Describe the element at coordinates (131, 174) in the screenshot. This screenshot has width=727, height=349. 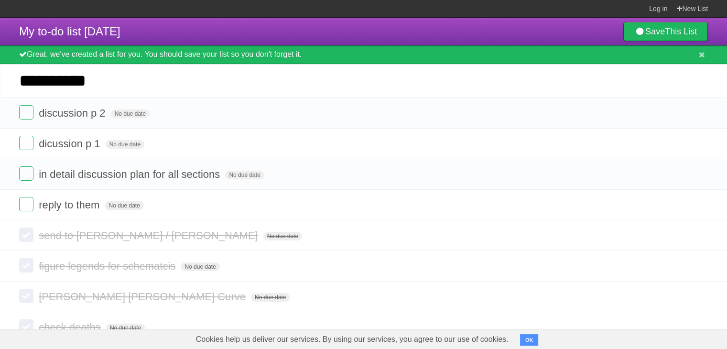
I see `span: in detail discussion plan for all sections` at that location.